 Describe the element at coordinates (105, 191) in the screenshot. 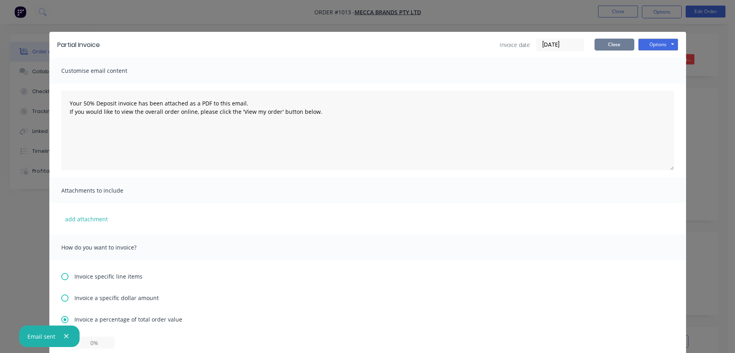

I see `span: Attachments to include` at that location.